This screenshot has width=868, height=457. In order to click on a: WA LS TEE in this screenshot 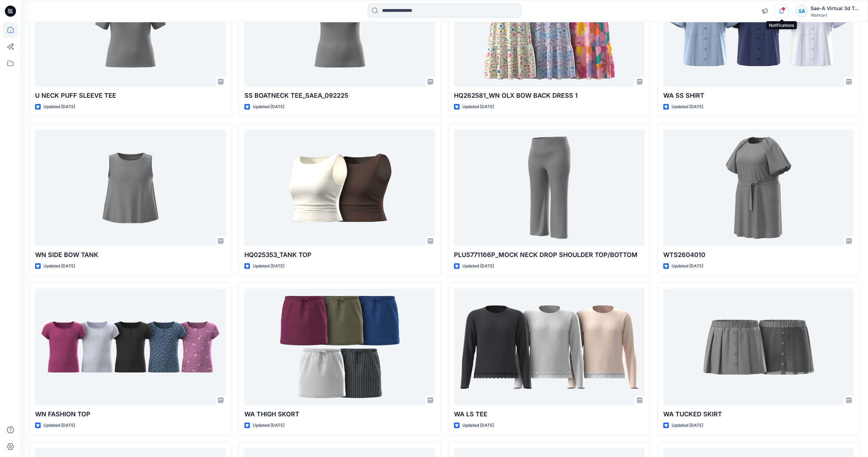, I will do `click(549, 347)`.